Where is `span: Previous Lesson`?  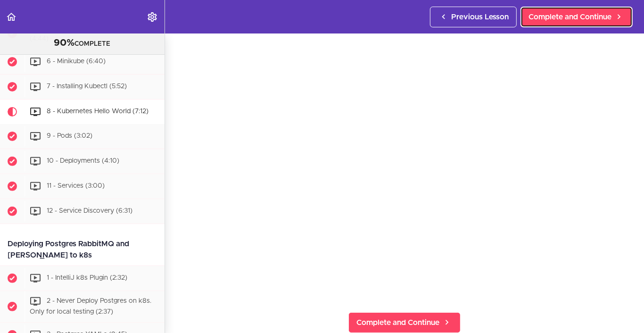
span: Previous Lesson is located at coordinates (480, 17).